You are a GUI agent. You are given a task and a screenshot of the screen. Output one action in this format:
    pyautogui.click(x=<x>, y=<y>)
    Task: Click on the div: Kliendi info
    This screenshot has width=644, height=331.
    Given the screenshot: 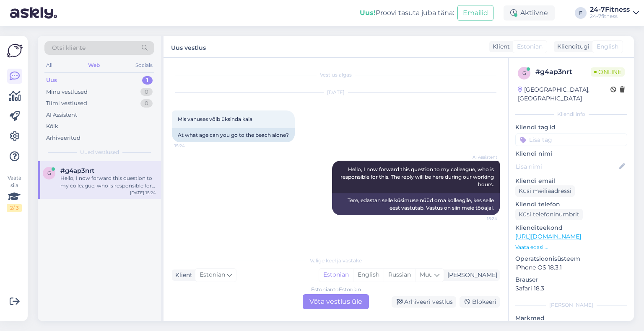 What is the action you would take?
    pyautogui.click(x=571, y=115)
    